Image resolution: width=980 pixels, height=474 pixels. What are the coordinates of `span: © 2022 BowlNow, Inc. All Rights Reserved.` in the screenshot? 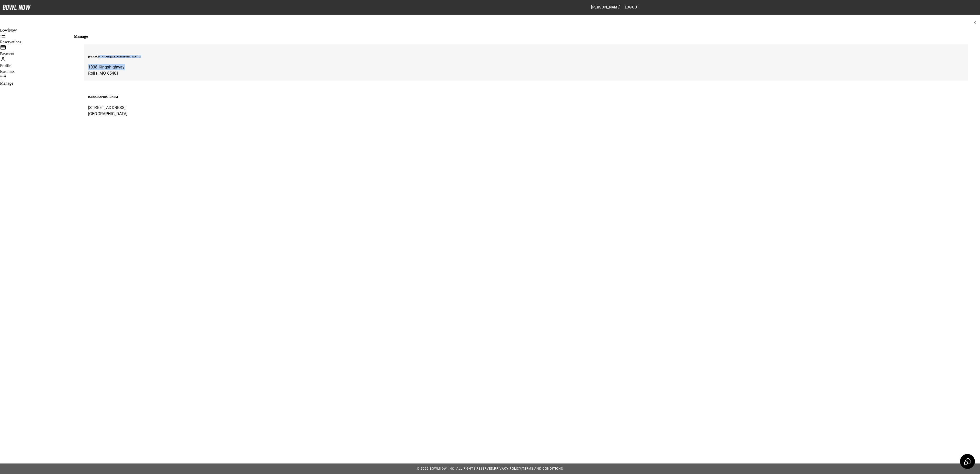 It's located at (456, 469).